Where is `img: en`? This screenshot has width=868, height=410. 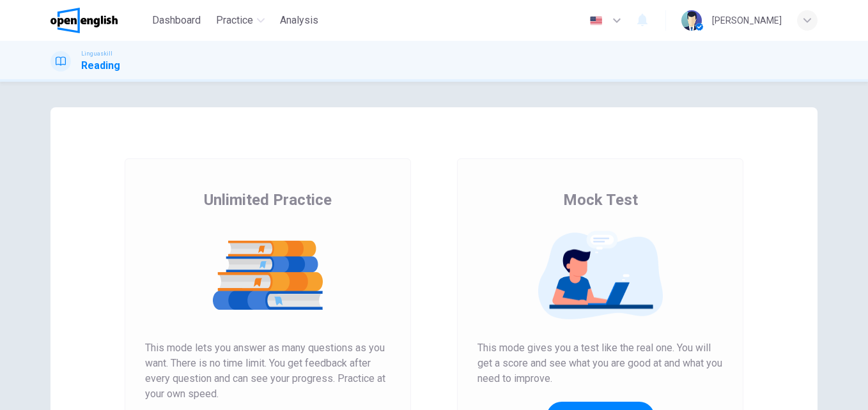
img: en is located at coordinates (596, 20).